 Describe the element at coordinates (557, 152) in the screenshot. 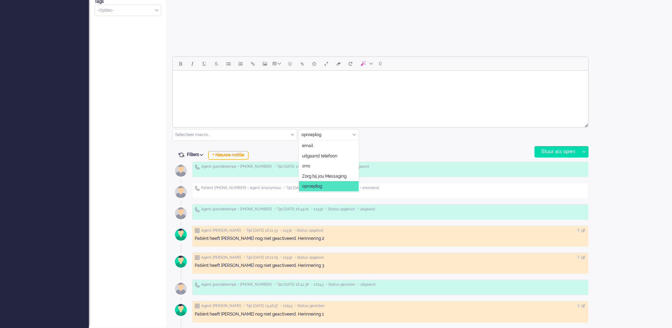

I see `div: Stuur als open` at that location.